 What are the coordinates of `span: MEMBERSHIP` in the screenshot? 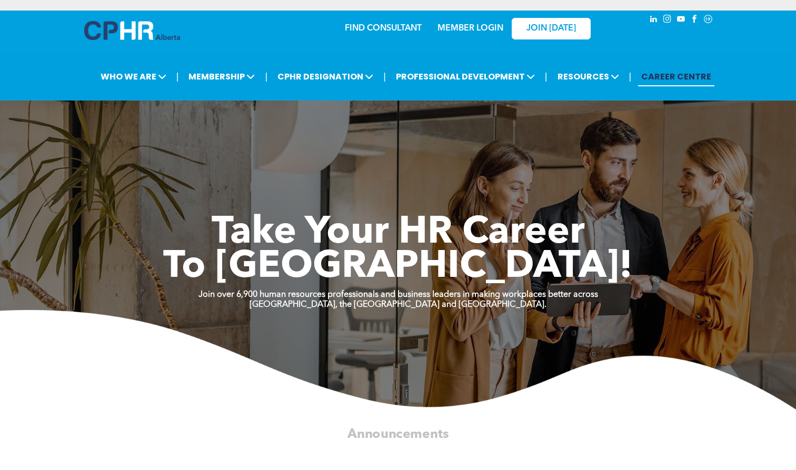 It's located at (222, 76).